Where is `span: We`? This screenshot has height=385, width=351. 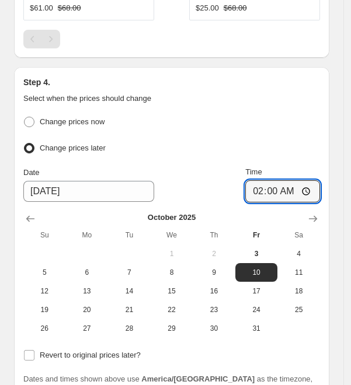 span: We is located at coordinates (172, 235).